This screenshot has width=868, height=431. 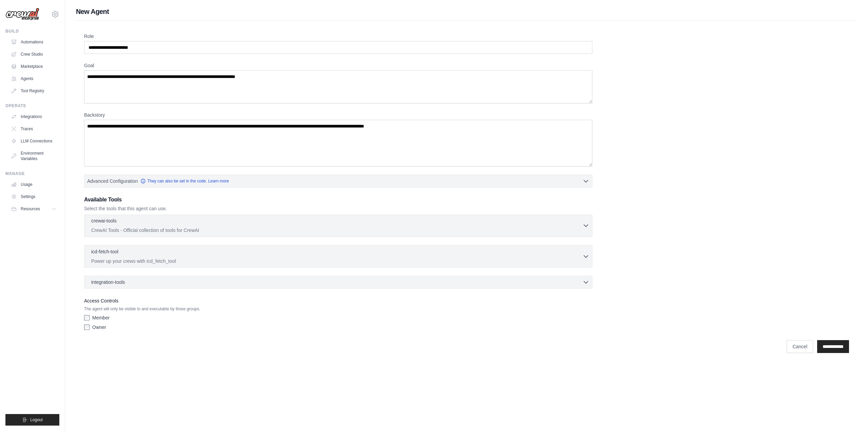 I want to click on a: Integrations, so click(x=34, y=117).